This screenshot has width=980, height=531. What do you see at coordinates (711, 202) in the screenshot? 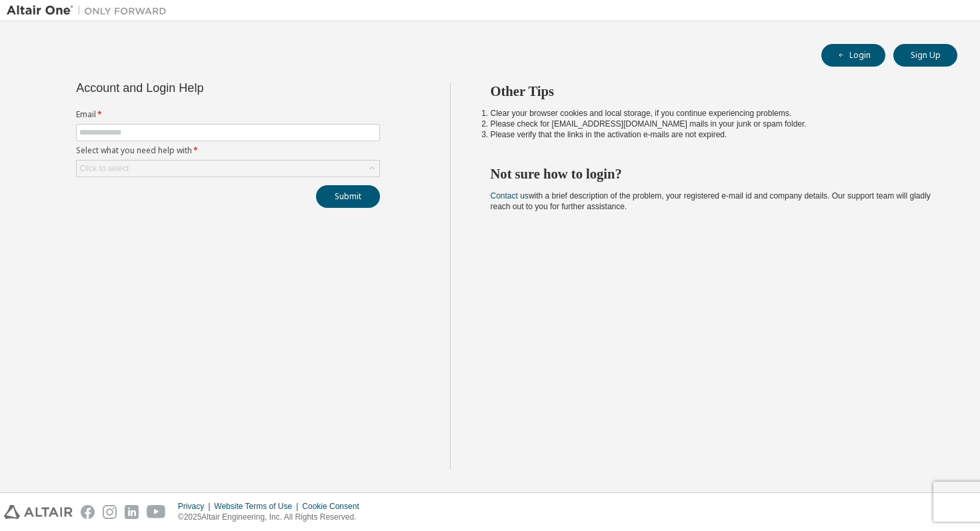
I see `span: with a brief description of the problem, your registered e-mail id and company details. Our suppo...` at bounding box center [711, 202].